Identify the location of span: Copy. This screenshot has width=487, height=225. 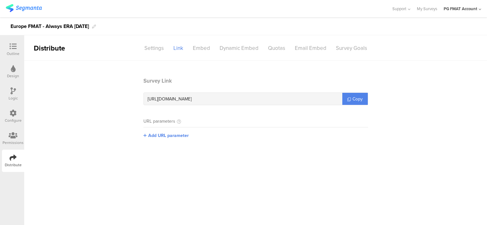
(357, 99).